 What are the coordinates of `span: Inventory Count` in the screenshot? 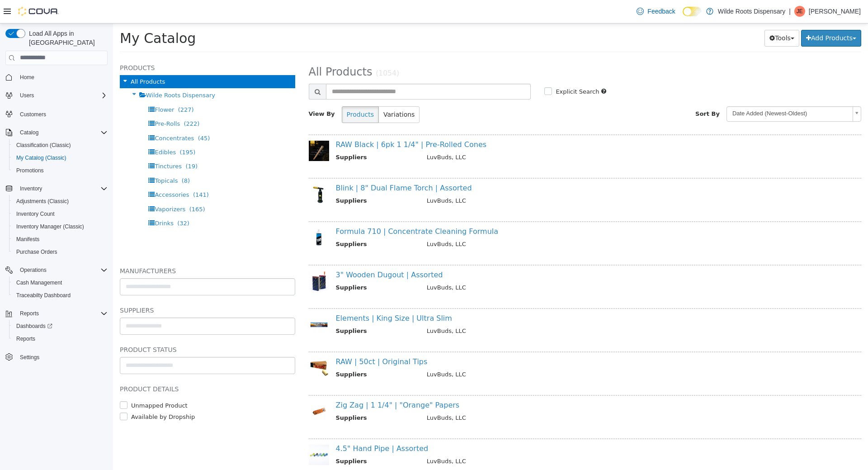 It's located at (60, 214).